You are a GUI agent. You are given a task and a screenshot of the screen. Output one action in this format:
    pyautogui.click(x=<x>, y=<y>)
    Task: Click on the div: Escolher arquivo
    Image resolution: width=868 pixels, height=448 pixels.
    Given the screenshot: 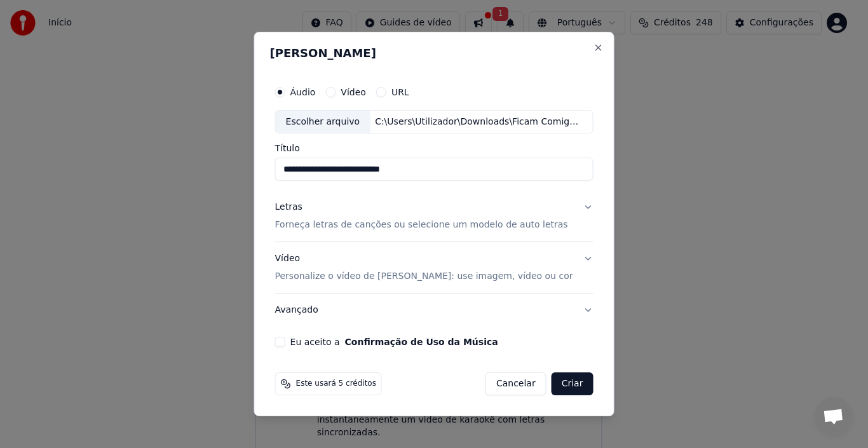 What is the action you would take?
    pyautogui.click(x=323, y=122)
    